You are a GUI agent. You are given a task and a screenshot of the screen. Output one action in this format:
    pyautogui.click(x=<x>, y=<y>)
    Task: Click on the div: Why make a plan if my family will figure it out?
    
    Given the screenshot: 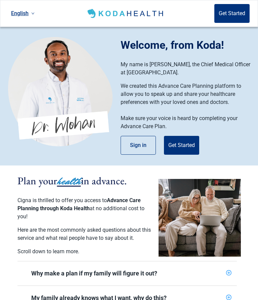 What is the action you would take?
    pyautogui.click(x=127, y=273)
    